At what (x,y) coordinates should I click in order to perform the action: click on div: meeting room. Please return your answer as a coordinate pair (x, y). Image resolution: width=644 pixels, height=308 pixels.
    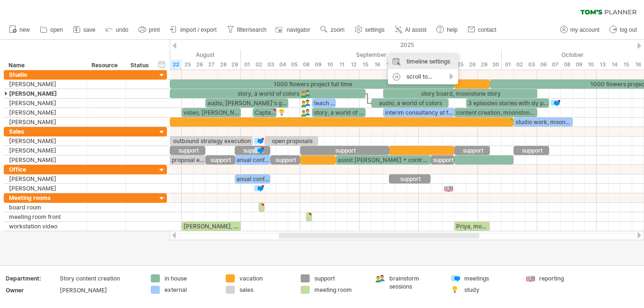
    Looking at the image, I should click on (340, 290).